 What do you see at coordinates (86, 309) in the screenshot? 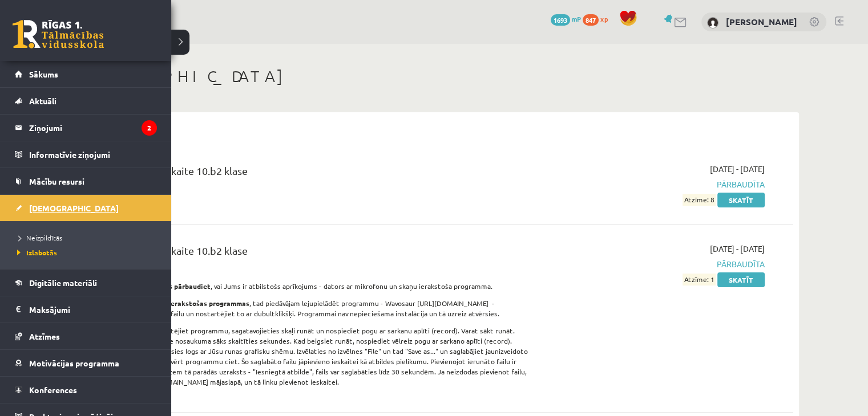
I see `a: Maksājumi` at bounding box center [86, 309].